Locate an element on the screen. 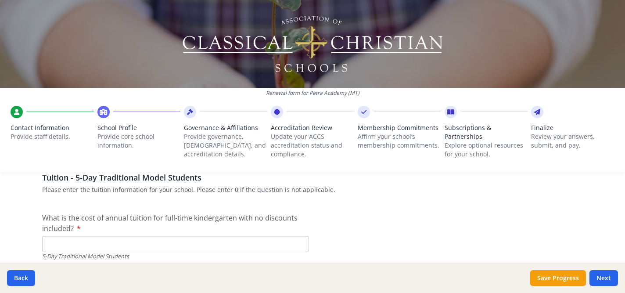  p: Explore optional resources for your school. is located at coordinates (487, 150).